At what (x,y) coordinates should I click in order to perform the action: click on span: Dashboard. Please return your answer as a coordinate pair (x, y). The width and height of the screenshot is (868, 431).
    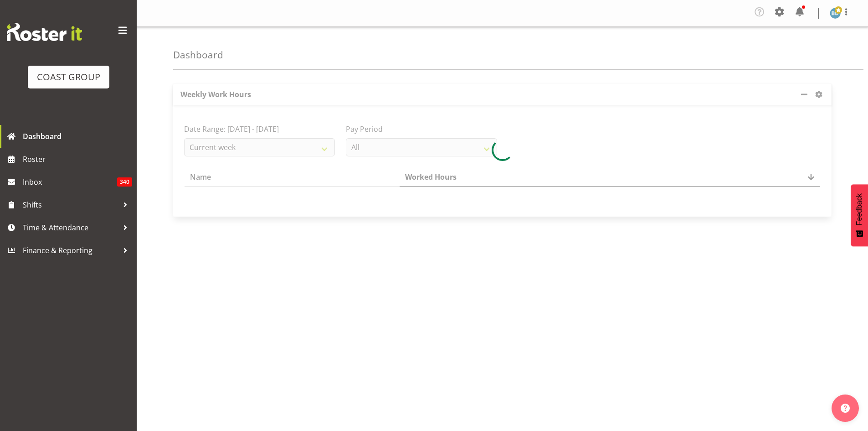
    Looking at the image, I should click on (78, 136).